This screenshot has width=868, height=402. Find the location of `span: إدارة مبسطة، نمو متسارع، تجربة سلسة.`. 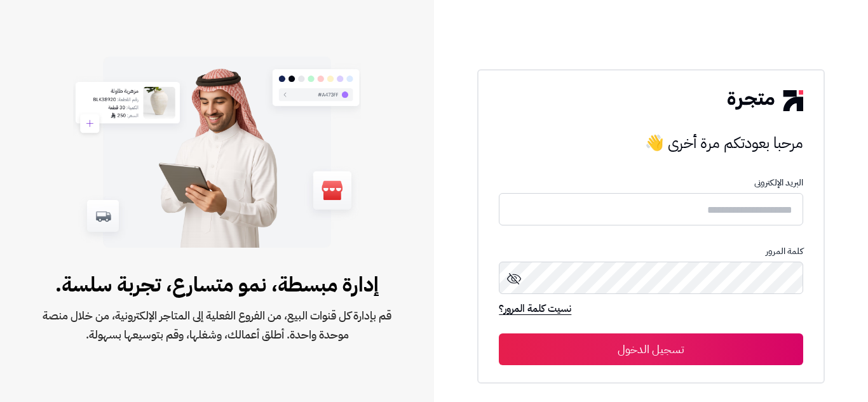

span: إدارة مبسطة، نمو متسارع، تجربة سلسة. is located at coordinates (216, 285).